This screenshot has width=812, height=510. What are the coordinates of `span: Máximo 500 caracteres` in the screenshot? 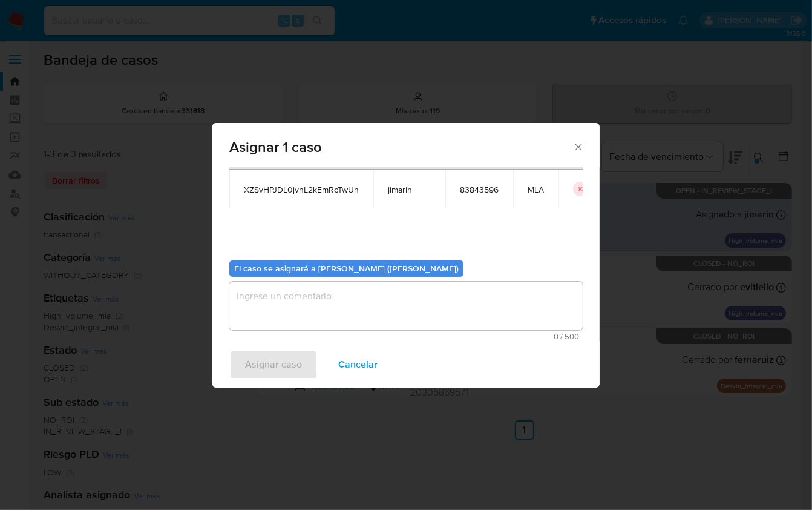 It's located at (406, 336).